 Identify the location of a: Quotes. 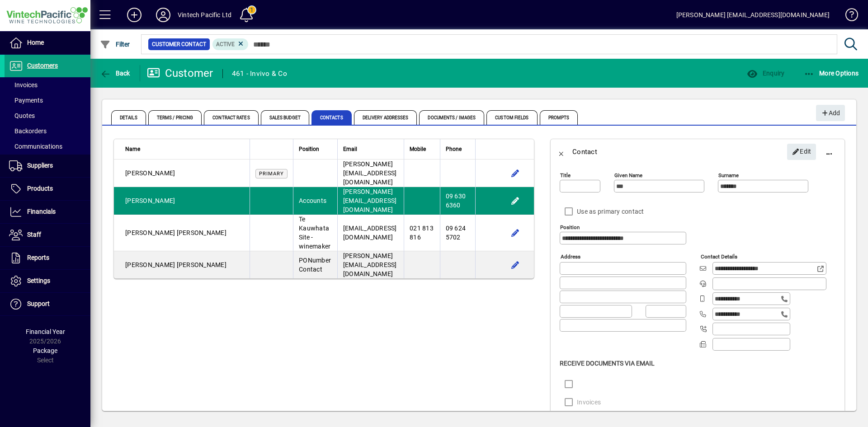
(47, 116).